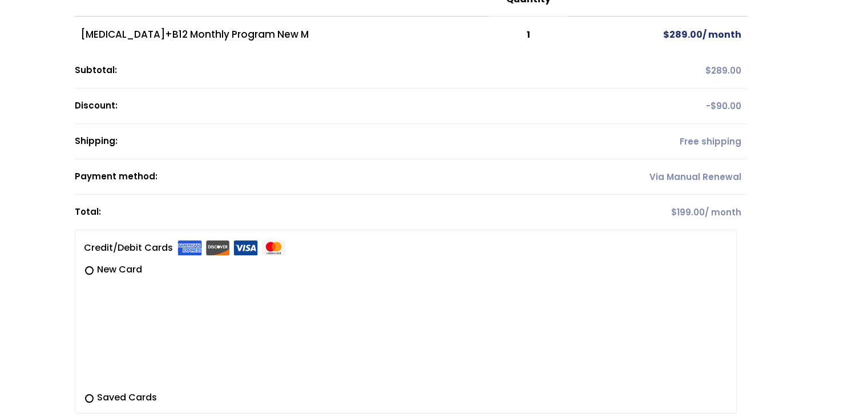 This screenshot has height=417, width=868. What do you see at coordinates (688, 212) in the screenshot?
I see `span: 199.00` at bounding box center [688, 212].